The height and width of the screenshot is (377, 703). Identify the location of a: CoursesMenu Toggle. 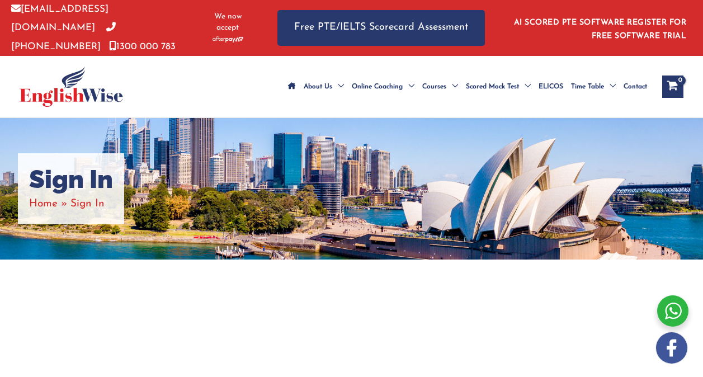
(440, 87).